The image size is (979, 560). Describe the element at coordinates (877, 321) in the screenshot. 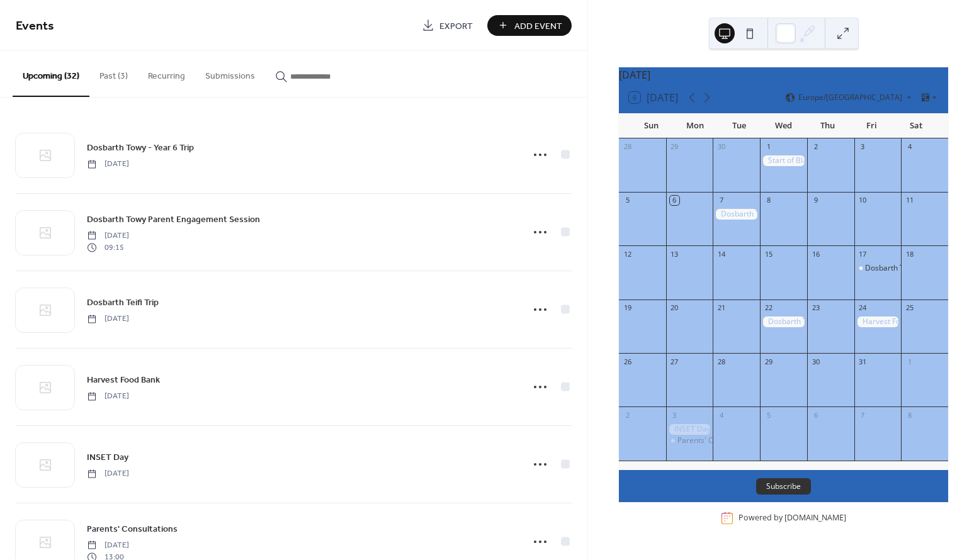

I see `div: Harvest Food Bank` at that location.